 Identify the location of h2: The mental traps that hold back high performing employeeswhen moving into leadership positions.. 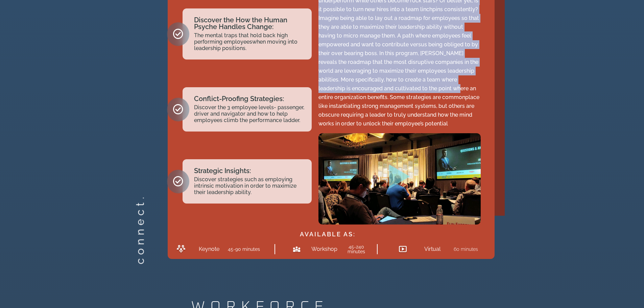
(250, 42).